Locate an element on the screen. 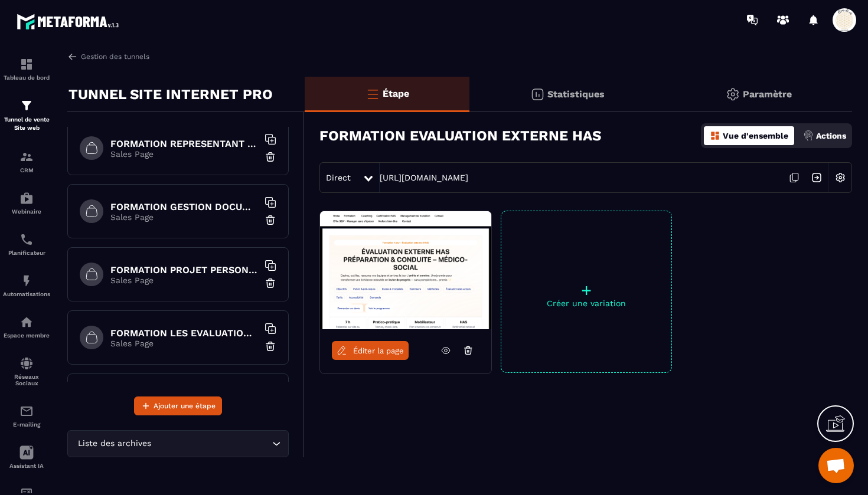 The width and height of the screenshot is (868, 495). h6: FORMATION LES EVALUATIONS EN SANTE is located at coordinates (184, 333).